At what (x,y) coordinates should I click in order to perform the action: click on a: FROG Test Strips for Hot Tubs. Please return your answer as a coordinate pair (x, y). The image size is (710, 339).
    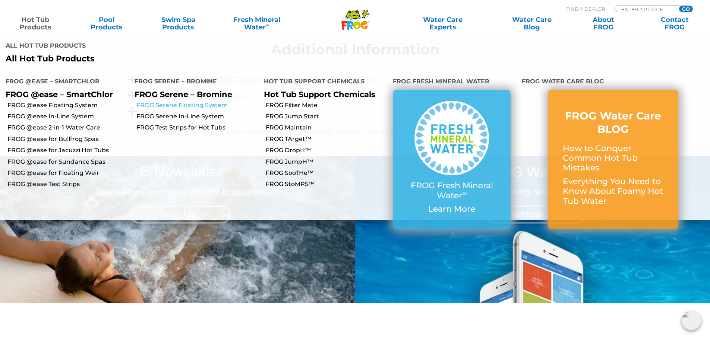
    Looking at the image, I should click on (197, 128).